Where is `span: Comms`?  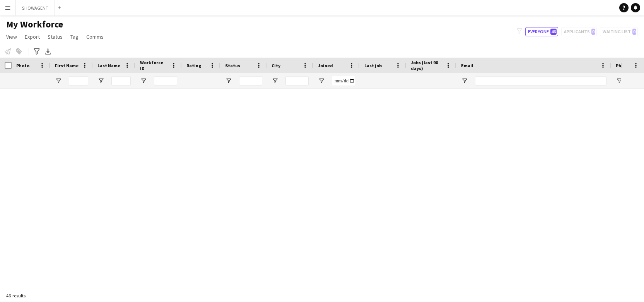
span: Comms is located at coordinates (95, 37).